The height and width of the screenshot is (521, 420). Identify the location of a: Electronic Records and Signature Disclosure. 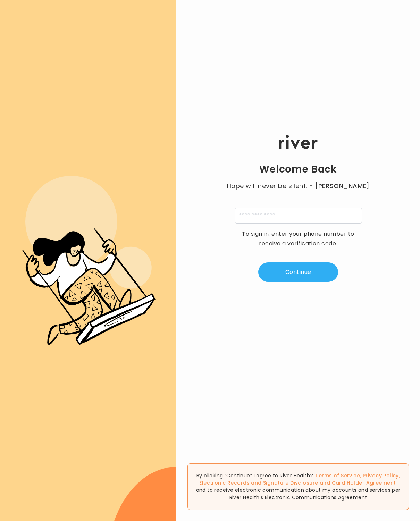
(259, 483).